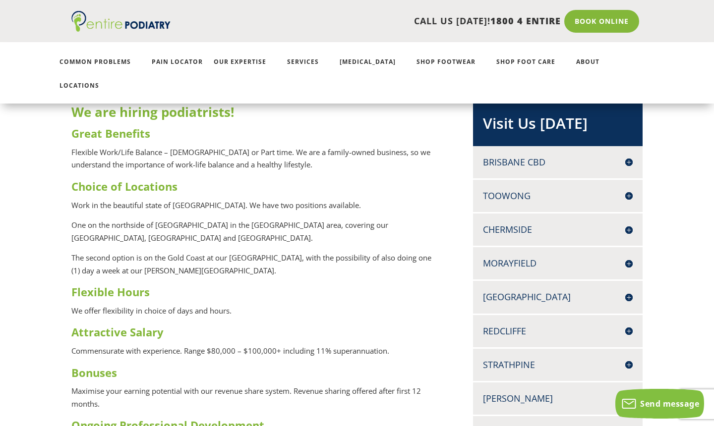 The width and height of the screenshot is (714, 426). I want to click on a: Entire Podiatry, so click(121, 29).